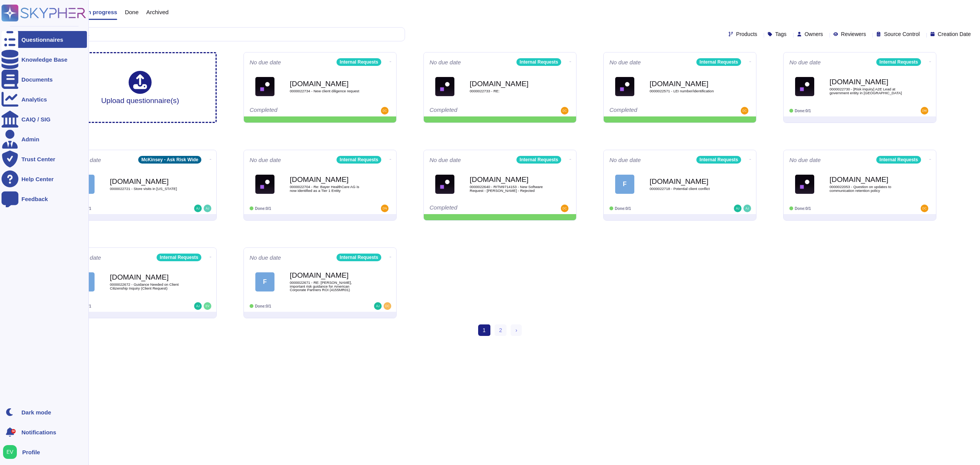  What do you see at coordinates (37, 179) in the screenshot?
I see `div: Help Center` at bounding box center [37, 179].